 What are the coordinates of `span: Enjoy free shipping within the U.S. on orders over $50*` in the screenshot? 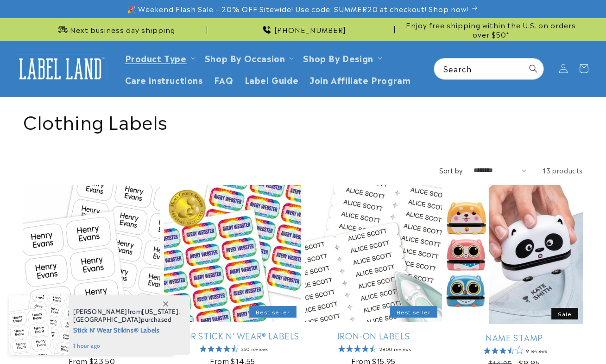 It's located at (491, 29).